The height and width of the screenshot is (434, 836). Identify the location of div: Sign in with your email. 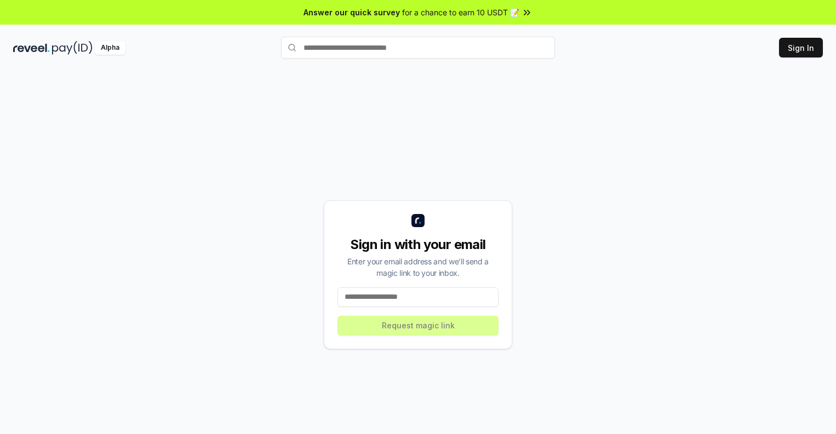
(418, 245).